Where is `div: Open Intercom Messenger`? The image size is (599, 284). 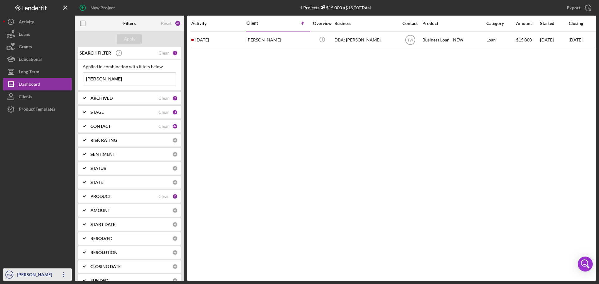 div: Open Intercom Messenger is located at coordinates (585, 264).